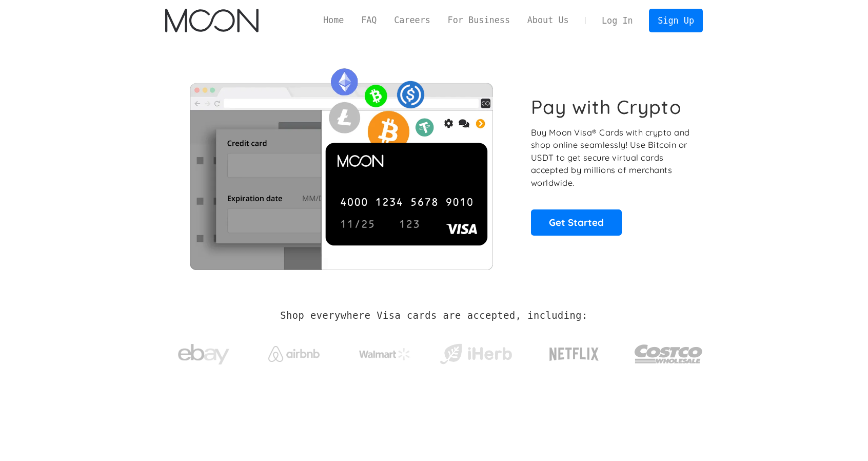  I want to click on a: Home, so click(333, 20).